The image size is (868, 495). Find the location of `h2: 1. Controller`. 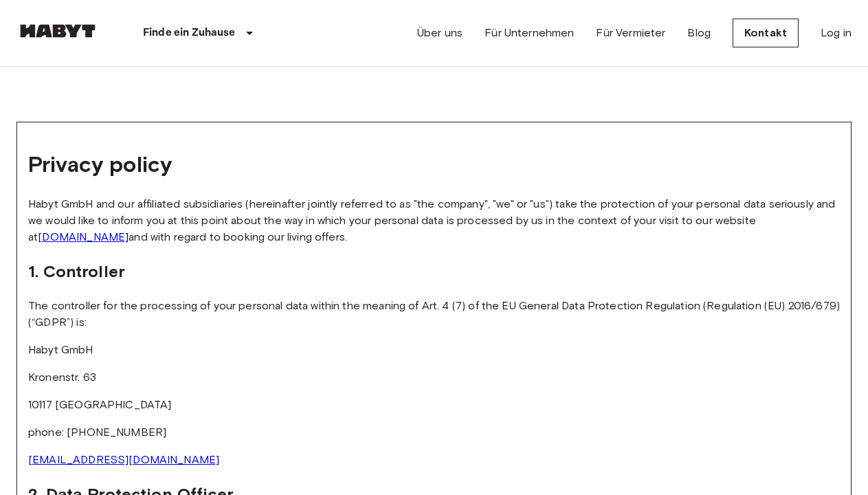

h2: 1. Controller is located at coordinates (434, 271).